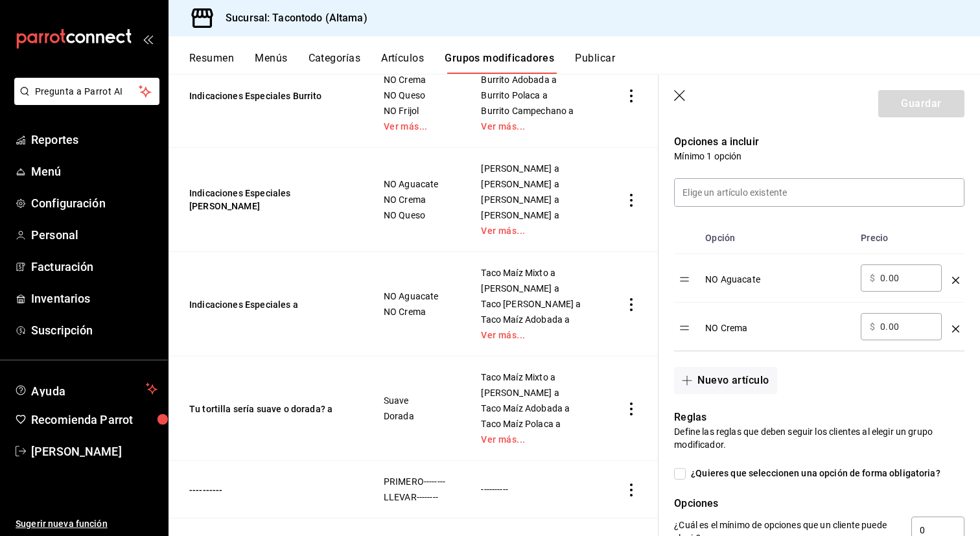 The width and height of the screenshot is (980, 536). Describe the element at coordinates (819, 142) in the screenshot. I see `p: Opciones a incluir` at that location.